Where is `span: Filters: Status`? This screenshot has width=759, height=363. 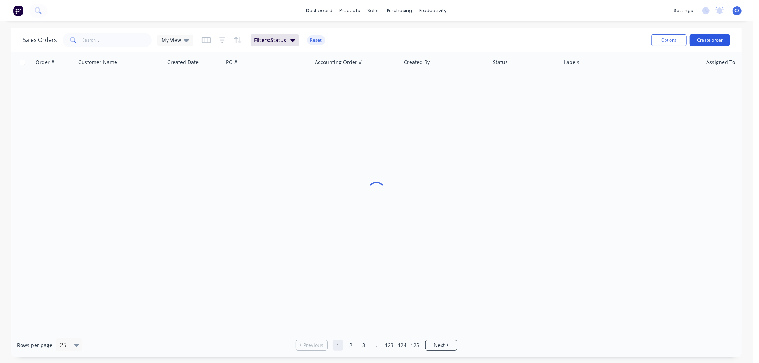 span: Filters: Status is located at coordinates (270, 40).